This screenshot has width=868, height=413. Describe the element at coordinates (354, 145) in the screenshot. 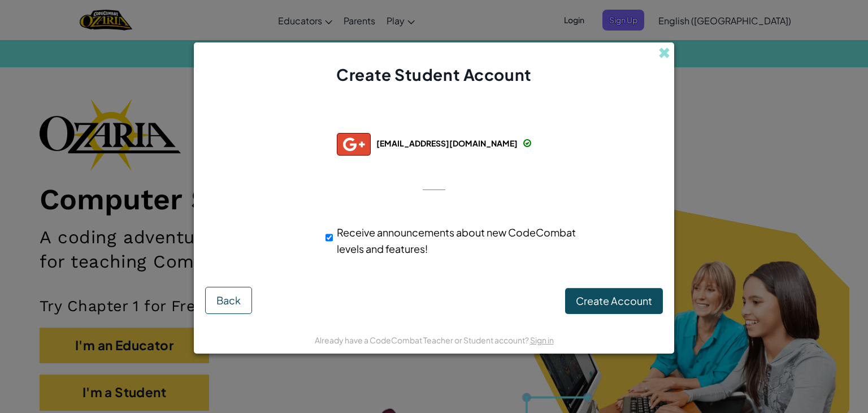

I see `img: gplus_small.png` at that location.